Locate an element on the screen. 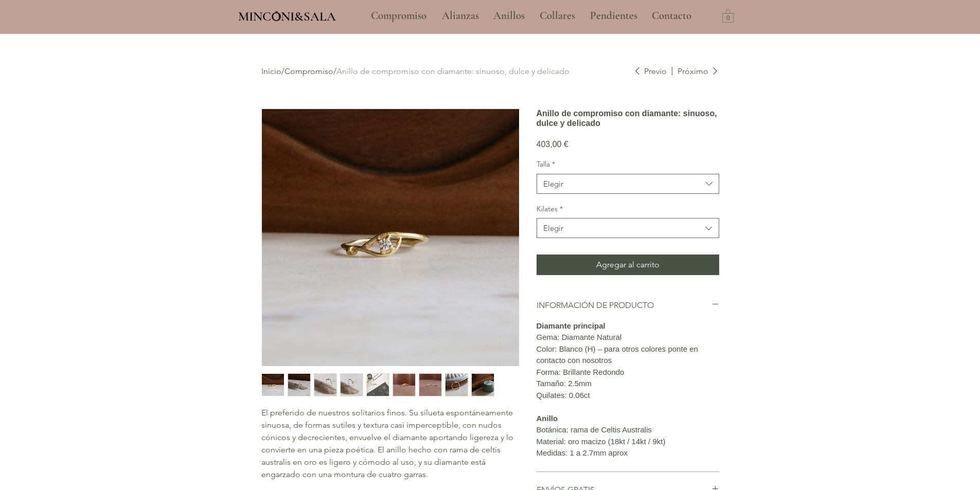 The width and height of the screenshot is (980, 490). span: 403,00 € is located at coordinates (553, 144).